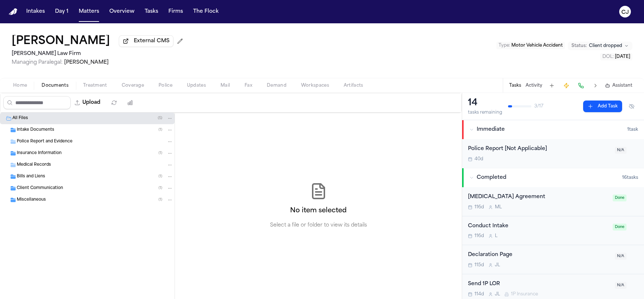 The height and width of the screenshot is (299, 644). Describe the element at coordinates (55, 85) in the screenshot. I see `span: Documents` at that location.